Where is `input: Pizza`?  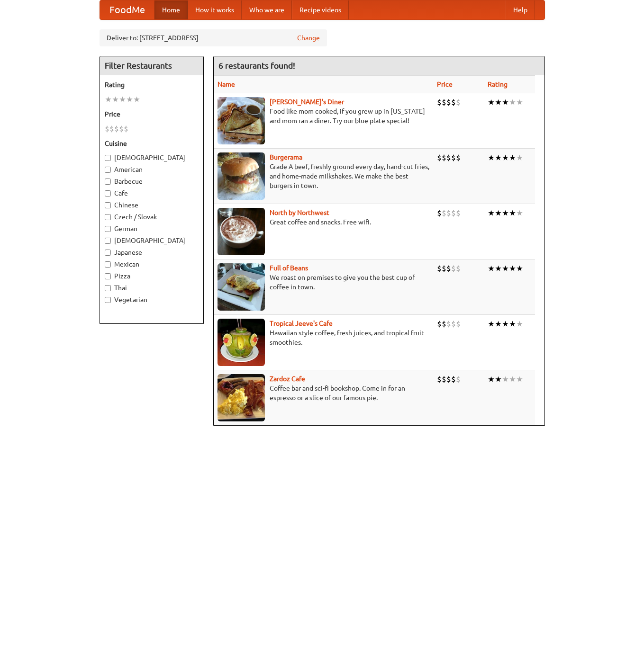
input: Pizza is located at coordinates (108, 276).